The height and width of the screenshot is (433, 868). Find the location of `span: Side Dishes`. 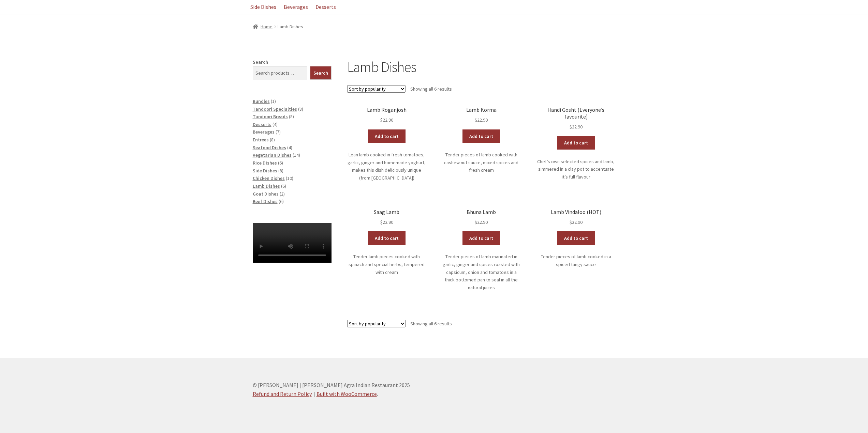

span: Side Dishes is located at coordinates (265, 171).